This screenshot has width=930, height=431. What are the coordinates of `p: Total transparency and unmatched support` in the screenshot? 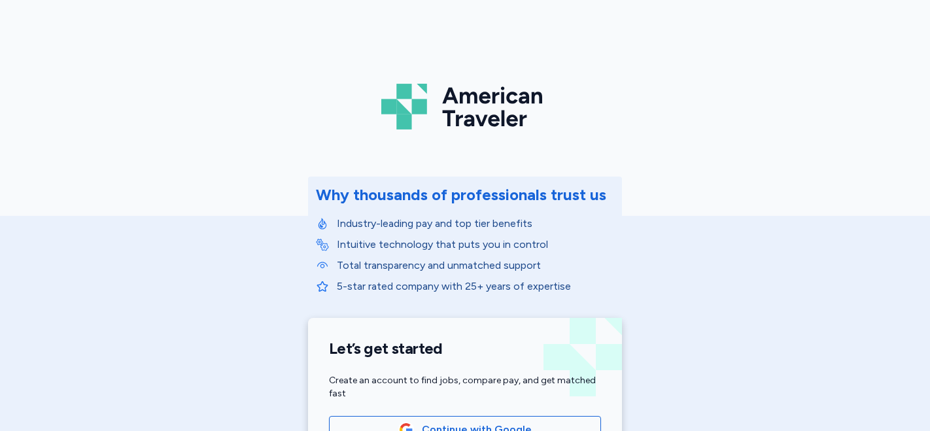 It's located at (475, 265).